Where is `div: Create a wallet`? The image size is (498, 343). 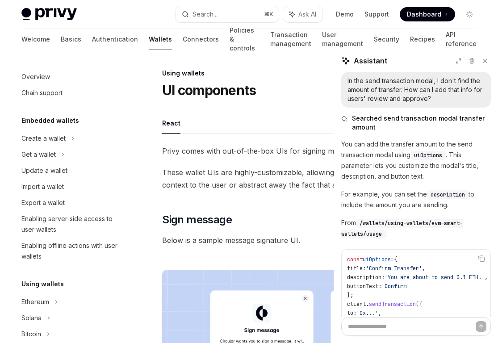
div: Create a wallet is located at coordinates (43, 138).